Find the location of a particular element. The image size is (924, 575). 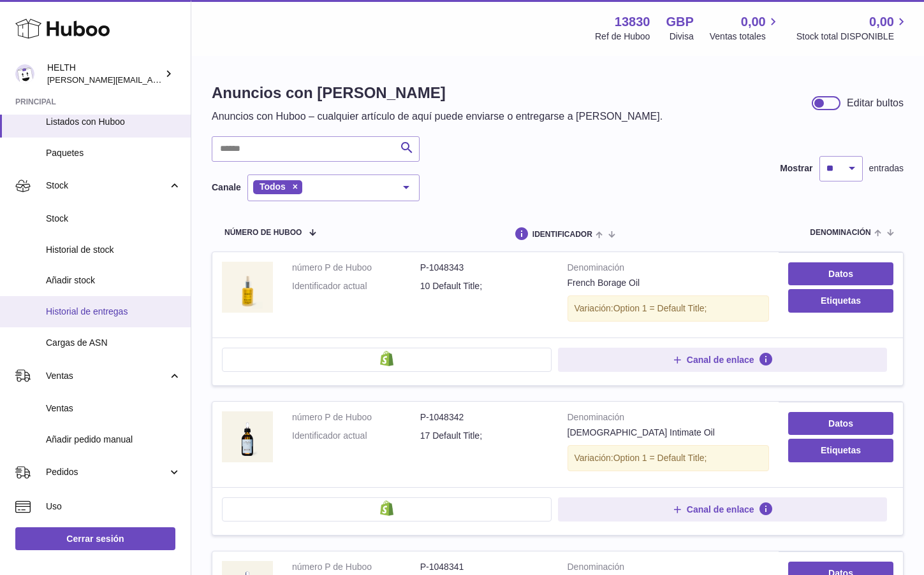

strong: GBP is located at coordinates (678, 22).